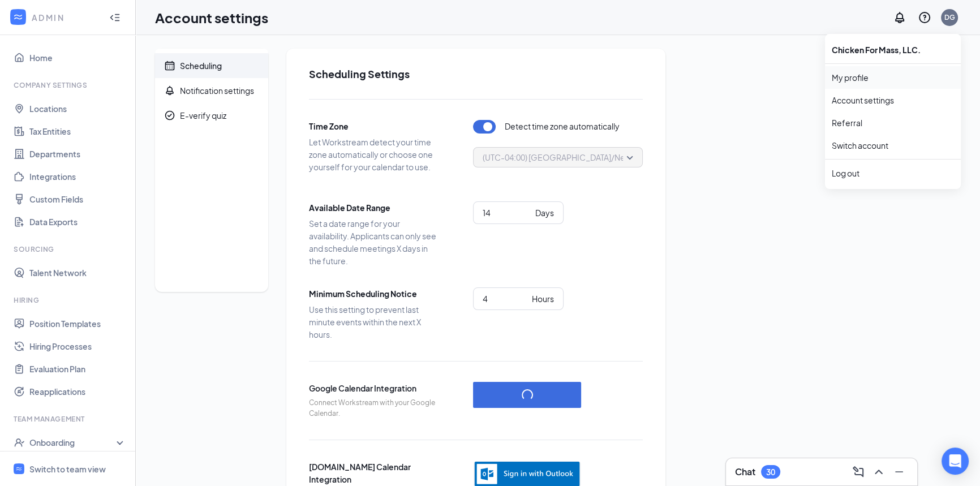 The width and height of the screenshot is (980, 486). What do you see at coordinates (212, 17) in the screenshot?
I see `h1: Account settings` at bounding box center [212, 17].